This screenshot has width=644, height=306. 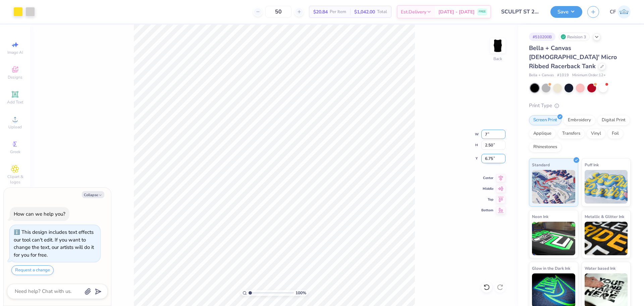 I want to click on button: Request a change, so click(x=32, y=270).